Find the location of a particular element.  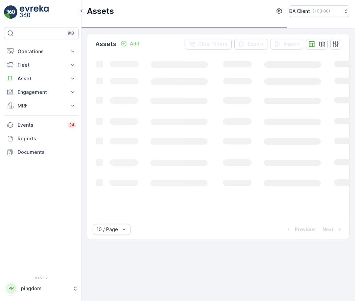

p: Events is located at coordinates (41, 125).